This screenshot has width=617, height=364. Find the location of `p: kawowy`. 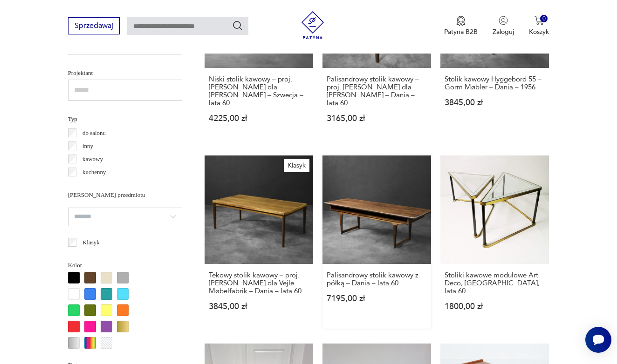

p: kawowy is located at coordinates (93, 159).